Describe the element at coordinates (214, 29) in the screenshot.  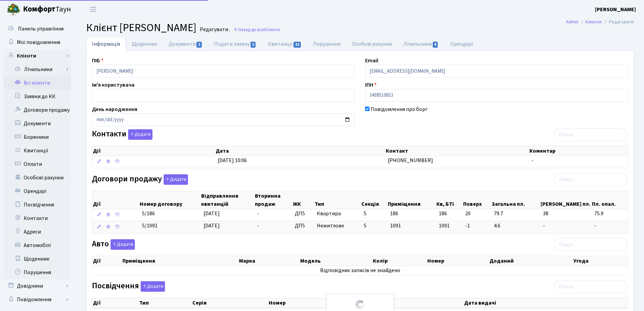
I see `small: Редагувати .` at that location.